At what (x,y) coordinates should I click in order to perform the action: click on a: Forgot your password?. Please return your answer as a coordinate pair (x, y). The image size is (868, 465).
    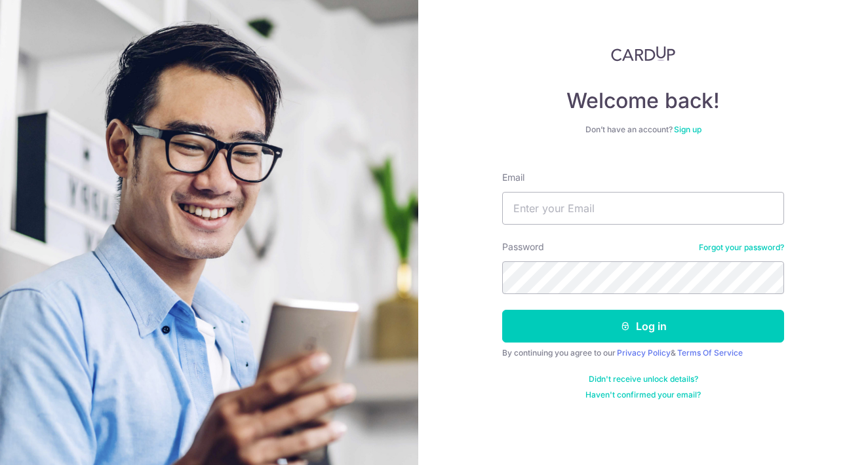
    Looking at the image, I should click on (741, 248).